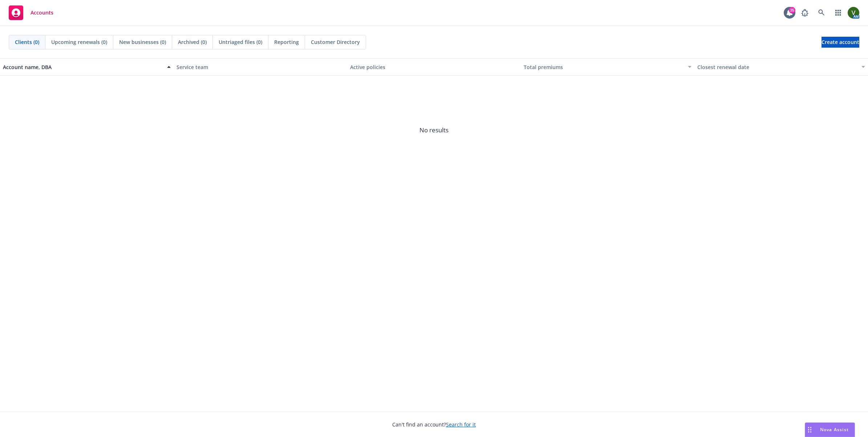 This screenshot has width=868, height=437. I want to click on button: Total premiums, so click(608, 67).